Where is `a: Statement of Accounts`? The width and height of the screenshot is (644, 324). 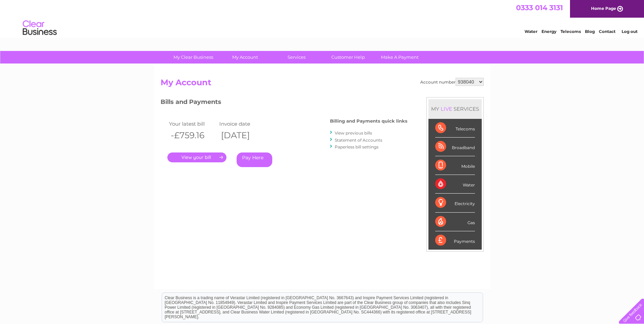
a: Statement of Accounts is located at coordinates (358, 140).